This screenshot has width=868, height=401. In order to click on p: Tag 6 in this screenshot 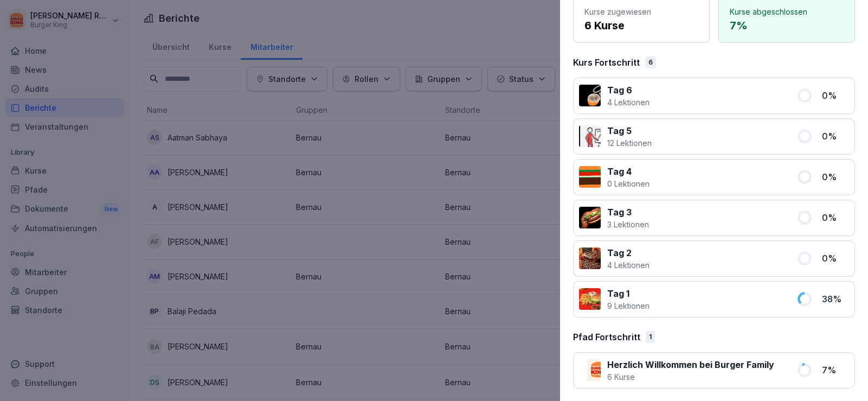, I will do `click(628, 90)`.